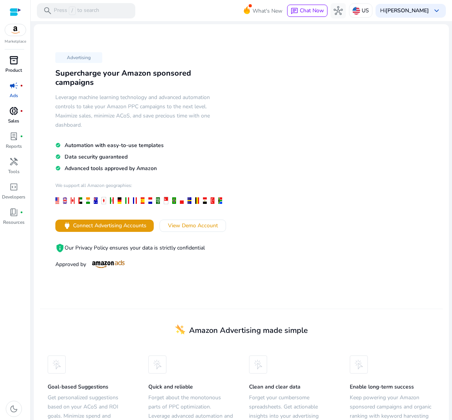 This screenshot has width=452, height=420. What do you see at coordinates (294, 11) in the screenshot?
I see `span: chat` at bounding box center [294, 11].